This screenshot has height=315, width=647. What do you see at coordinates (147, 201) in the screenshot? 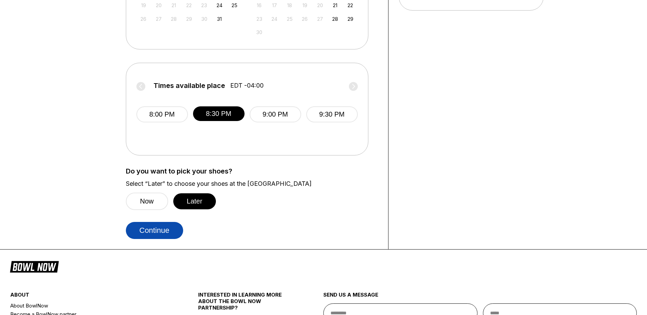
I see `button: Now` at bounding box center [147, 201].